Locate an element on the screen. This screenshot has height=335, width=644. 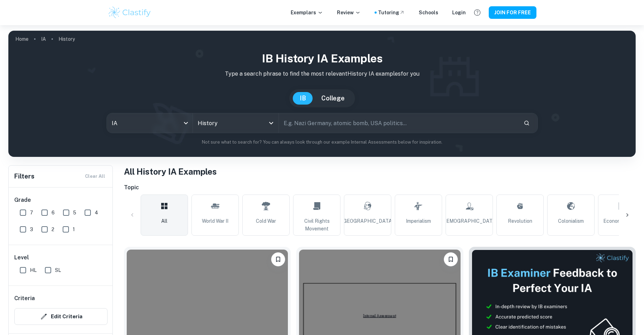
p: Review is located at coordinates (349, 13).